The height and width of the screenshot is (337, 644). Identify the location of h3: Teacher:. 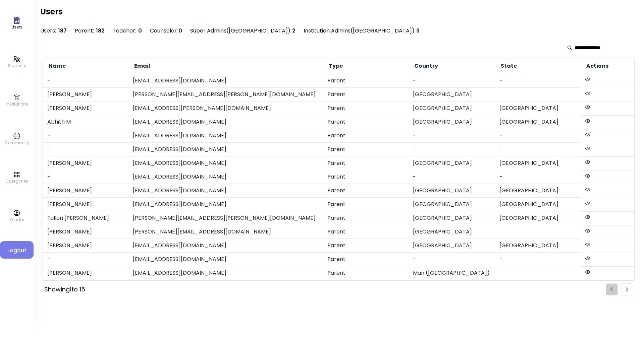
(127, 31).